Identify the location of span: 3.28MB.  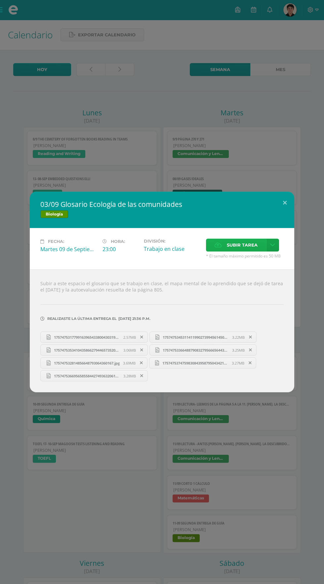
(129, 376).